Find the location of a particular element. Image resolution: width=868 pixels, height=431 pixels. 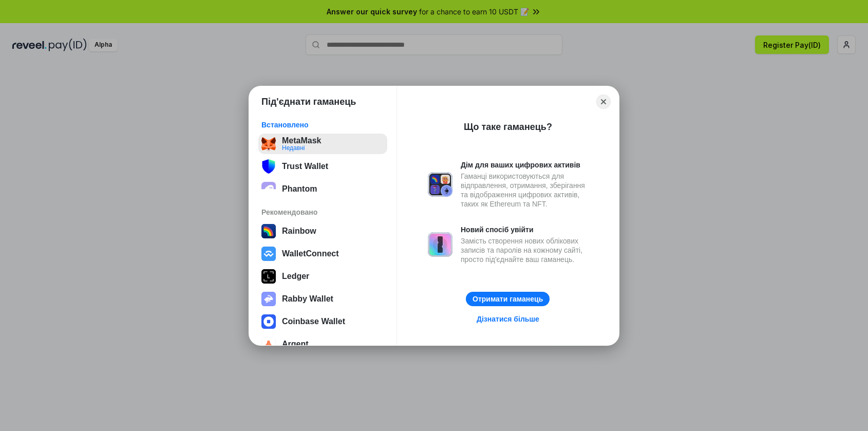

button: Отримати гаманець is located at coordinates (508, 299).